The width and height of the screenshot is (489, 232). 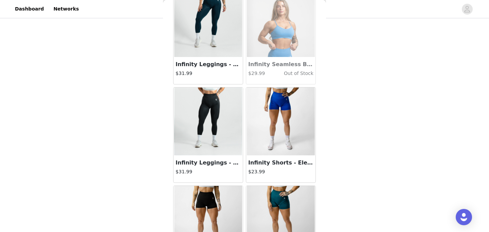 What do you see at coordinates (259, 73) in the screenshot?
I see `h4: $29.99` at bounding box center [259, 73].